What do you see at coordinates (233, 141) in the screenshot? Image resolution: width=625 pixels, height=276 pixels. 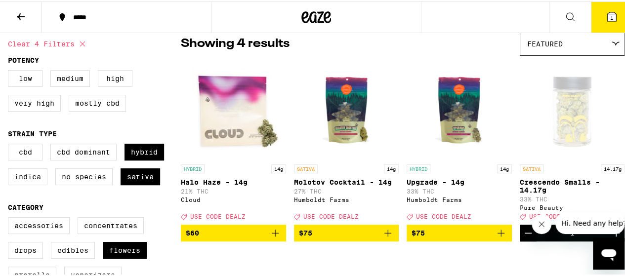 I see `a: Open page for Halo Haze - 14g from Cloud` at bounding box center [233, 141].